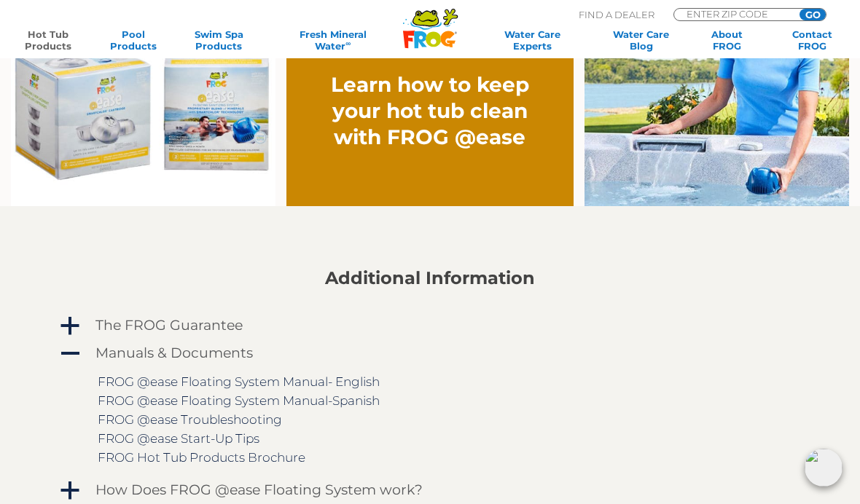 This screenshot has height=504, width=860. What do you see at coordinates (532, 40) in the screenshot?
I see `a: Water CareExperts` at bounding box center [532, 40].